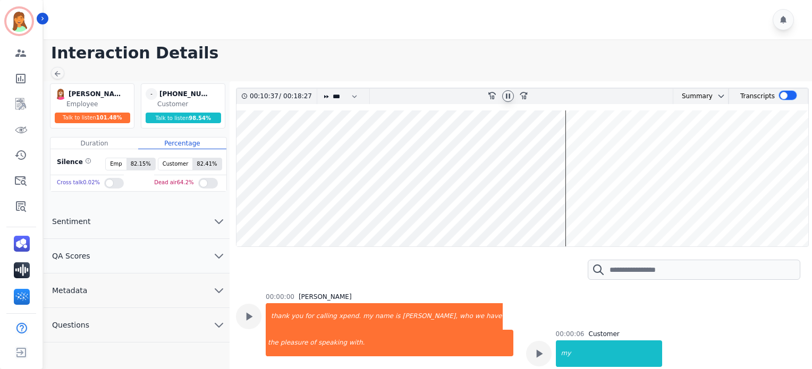  What do you see at coordinates (273, 343) in the screenshot?
I see `div: the` at bounding box center [273, 343].